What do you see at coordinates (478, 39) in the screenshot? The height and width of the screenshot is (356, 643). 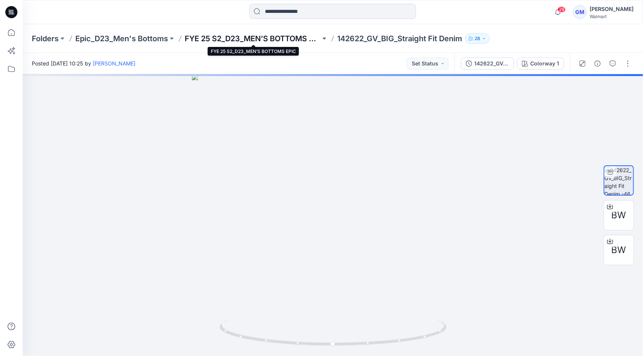 I see `p: 28` at bounding box center [478, 39].